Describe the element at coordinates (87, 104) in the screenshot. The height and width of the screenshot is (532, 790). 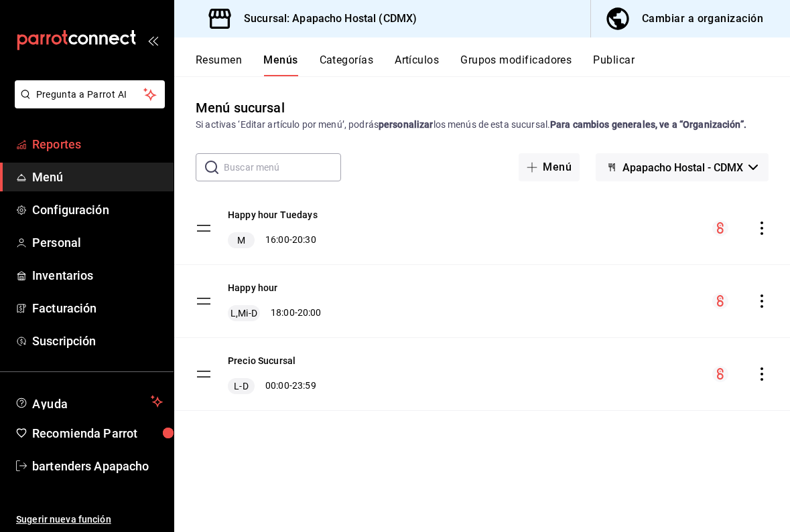
I see `a: Pregunta a Parrot AI` at that location.